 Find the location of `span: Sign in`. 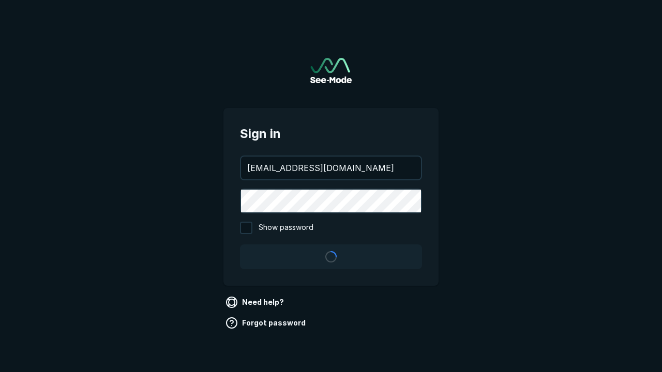

span: Sign in is located at coordinates (331, 134).